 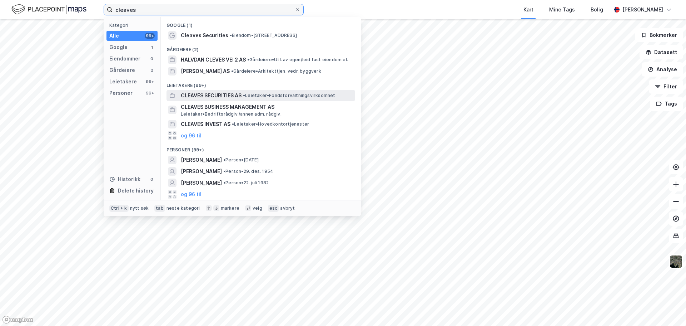 What do you see at coordinates (669, 309) in the screenshot?
I see `div: Chat Widget` at bounding box center [669, 309].